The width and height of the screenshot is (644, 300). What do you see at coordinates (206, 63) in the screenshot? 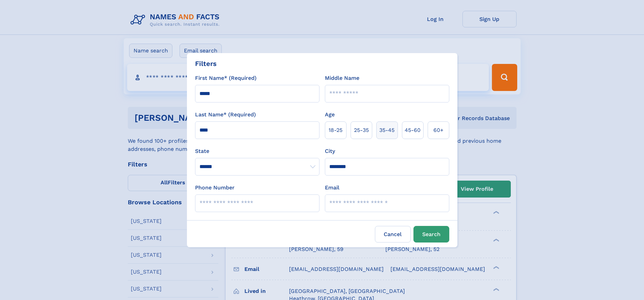
I see `div: Filters` at bounding box center [206, 63].